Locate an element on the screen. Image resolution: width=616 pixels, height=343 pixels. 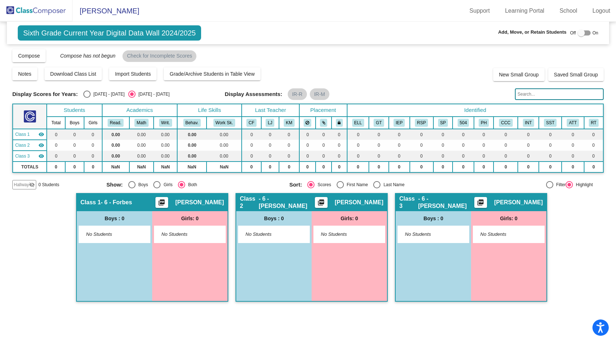
span: Hallway is located at coordinates (21, 185).